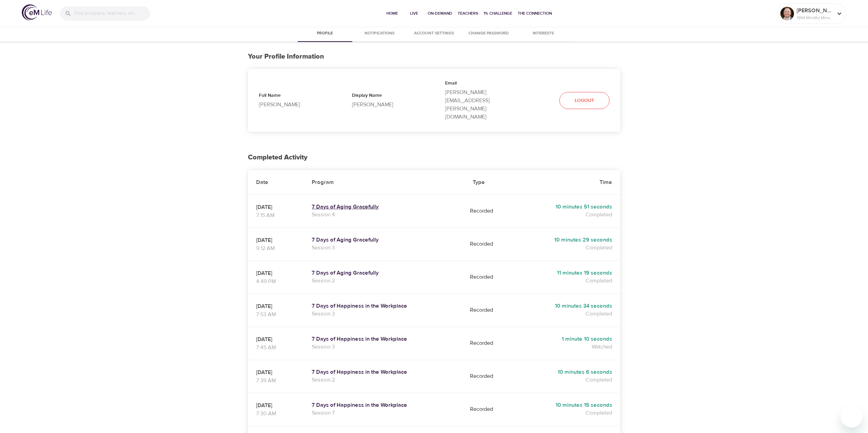 The width and height of the screenshot is (868, 433). I want to click on p: 7:39 AM, so click(276, 381).